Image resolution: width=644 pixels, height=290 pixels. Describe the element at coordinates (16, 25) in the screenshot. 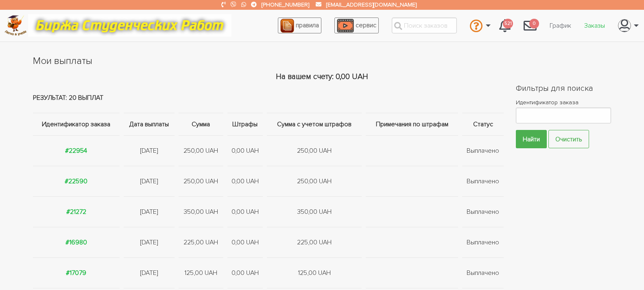

I see `img: logo-c4363faeb99b52c628a42810ed6dfb4293a56d4e4775eb116515dfe7f33672af.png` at that location.